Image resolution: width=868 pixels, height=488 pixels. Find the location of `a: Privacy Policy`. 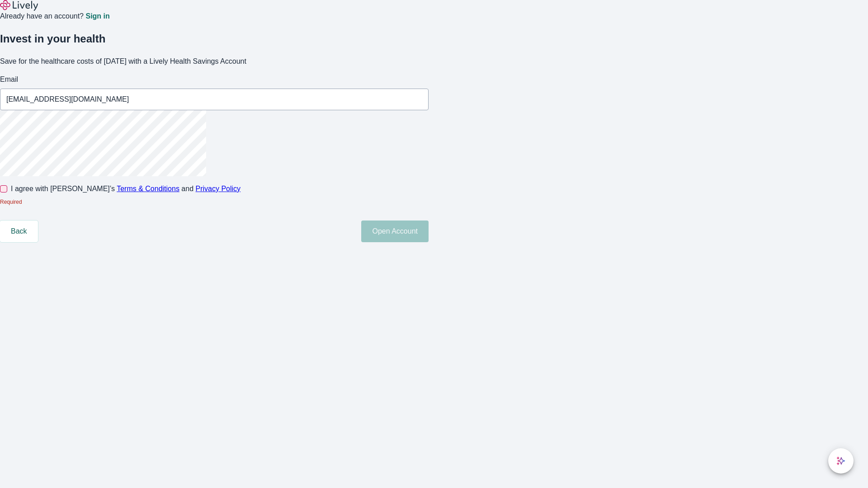

a: Privacy Policy is located at coordinates (219, 189).